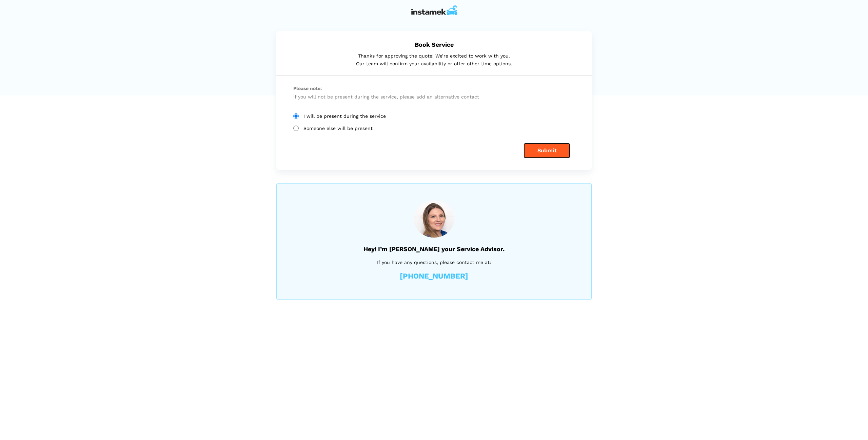 This screenshot has height=440, width=868. What do you see at coordinates (434, 88) in the screenshot?
I see `span: Please note:` at bounding box center [434, 88].